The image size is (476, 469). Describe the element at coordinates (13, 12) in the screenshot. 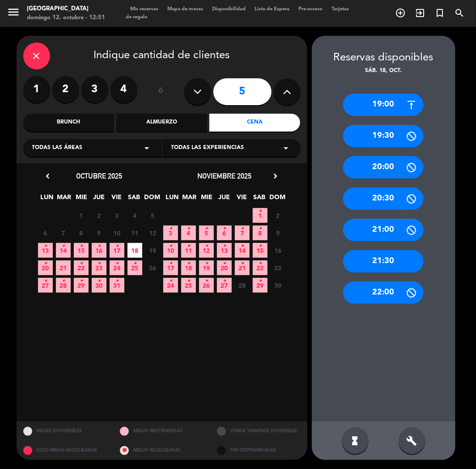

I see `i: menu` at that location.